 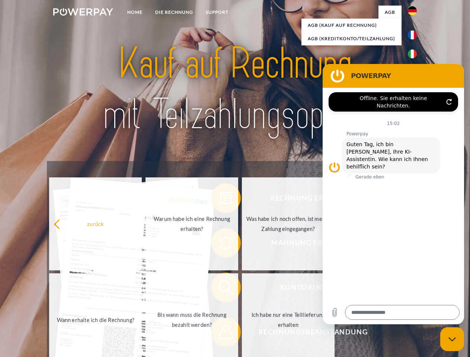 I want to click on div: Warum habe ich eine Rechnung erhalten?, so click(x=191, y=224).